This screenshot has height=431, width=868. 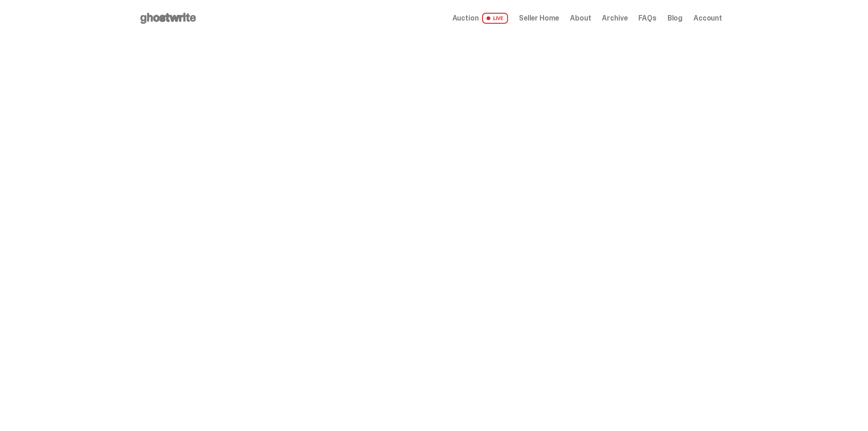 I want to click on a: Archive, so click(x=614, y=18).